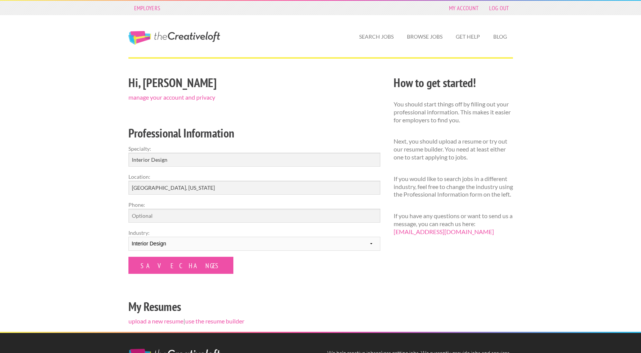  I want to click on a: upload a new resume, so click(156, 321).